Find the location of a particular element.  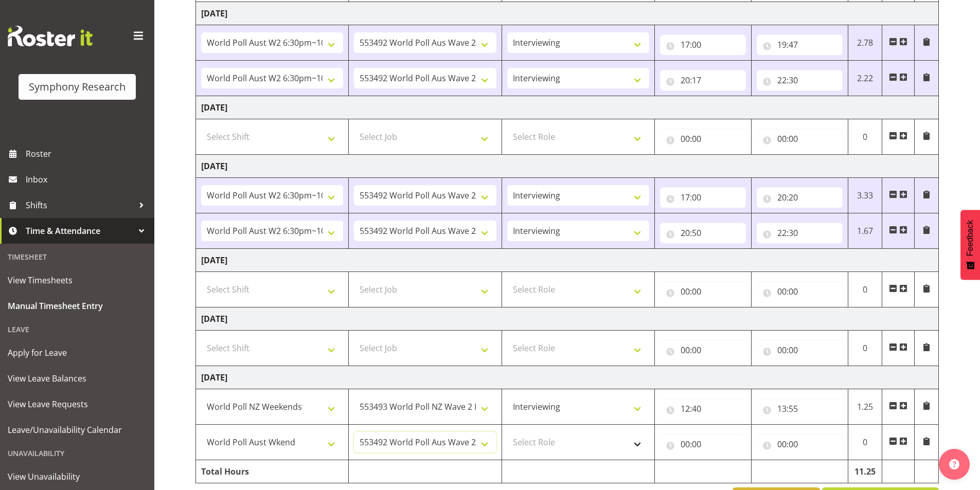

span: View Timesheets is located at coordinates (77, 281).